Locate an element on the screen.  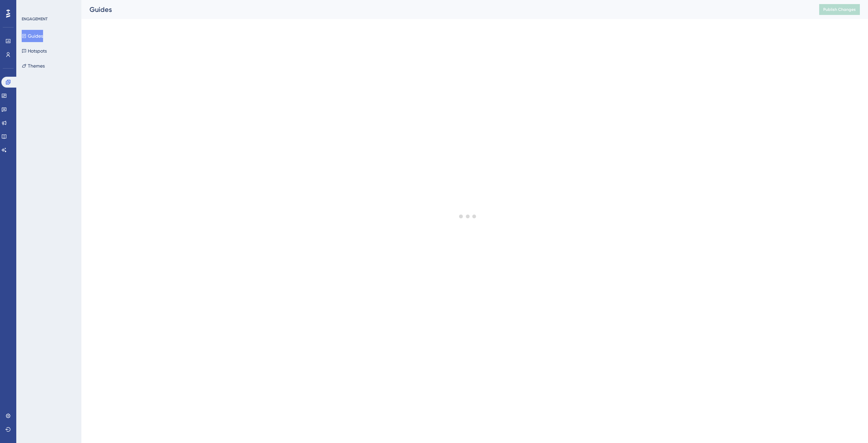
div: Guides is located at coordinates (446, 10).